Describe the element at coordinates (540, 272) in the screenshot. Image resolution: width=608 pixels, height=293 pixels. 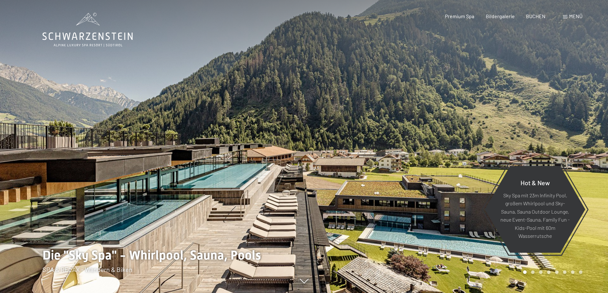
I see `div: Carousel Page 3` at that location.